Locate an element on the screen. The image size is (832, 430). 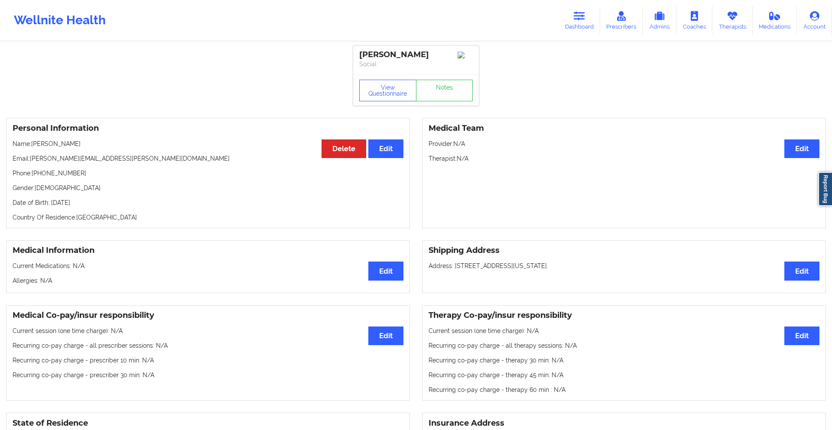
p: Recurring co-pay charge - all therapy sessions : N/A is located at coordinates (624, 346).